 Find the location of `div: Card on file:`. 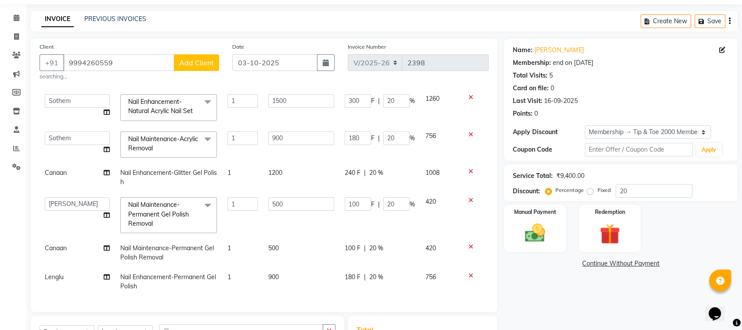

div: Card on file: is located at coordinates (531, 88).